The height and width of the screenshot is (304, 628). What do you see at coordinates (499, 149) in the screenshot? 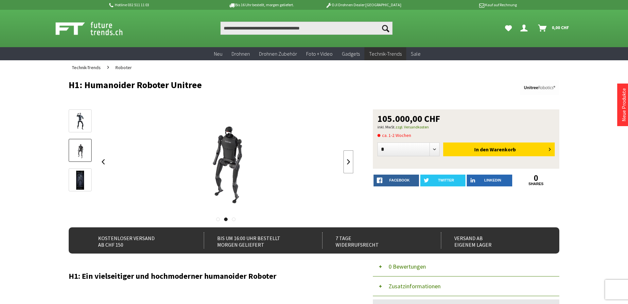
I see `button: In den Warenkorb` at bounding box center [499, 149].